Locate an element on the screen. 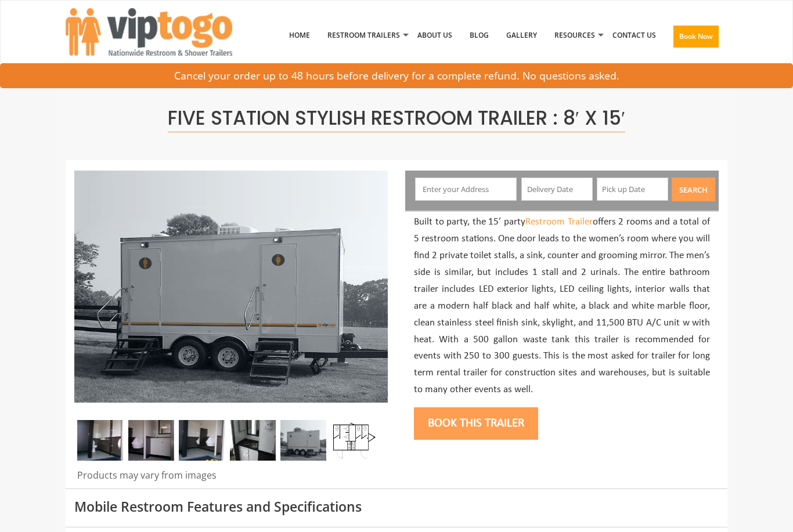 This screenshot has width=793, height=532. input: Pick up Date is located at coordinates (632, 189).